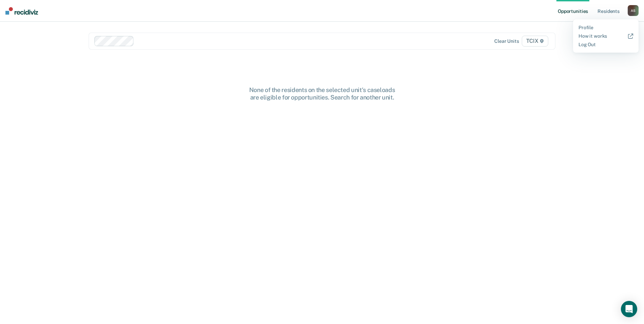 This screenshot has width=644, height=324. What do you see at coordinates (633, 11) in the screenshot?
I see `button: AS` at bounding box center [633, 11].